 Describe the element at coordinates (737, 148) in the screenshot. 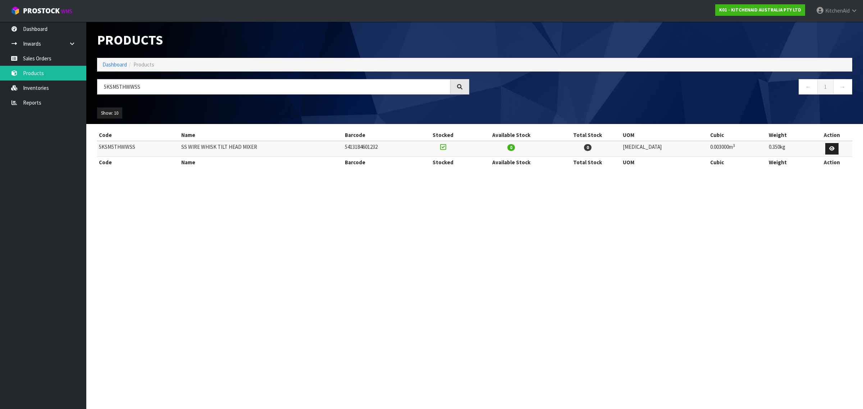

I see `td: 0.003000m` at that location.